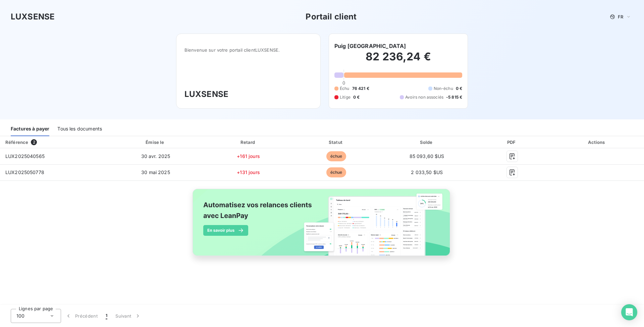 This screenshot has height=327, width=644. Describe the element at coordinates (345, 97) in the screenshot. I see `span: Litige` at that location.